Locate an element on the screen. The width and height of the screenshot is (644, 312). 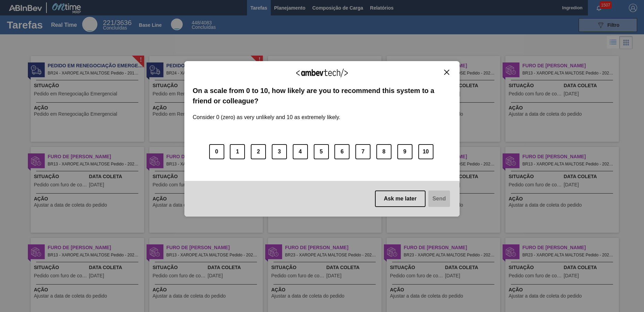
button: 6 is located at coordinates (342, 152).